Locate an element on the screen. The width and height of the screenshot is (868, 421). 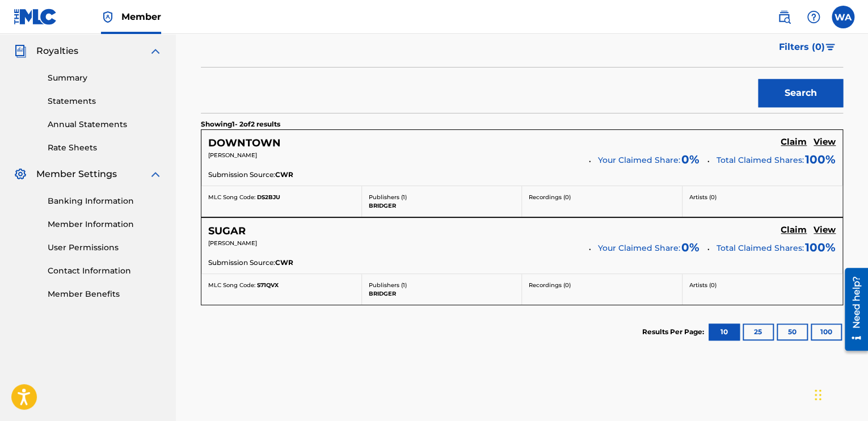
button: 100 is located at coordinates (826, 332).